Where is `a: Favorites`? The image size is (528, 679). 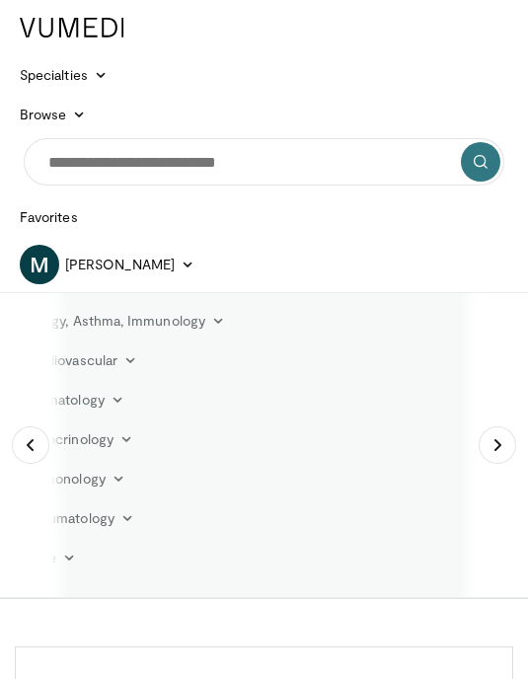
a: Favorites is located at coordinates (48, 217).